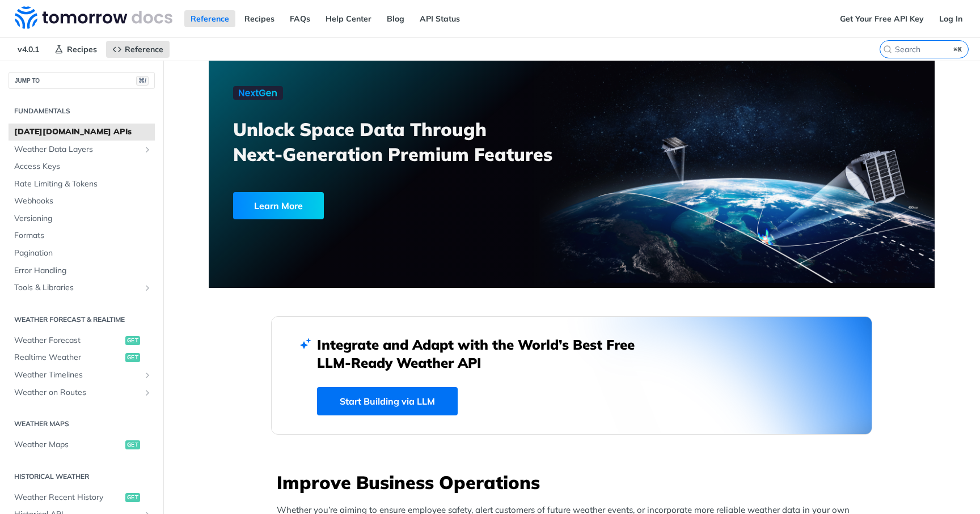 This screenshot has height=514, width=980. I want to click on span: Weather Maps, so click(68, 445).